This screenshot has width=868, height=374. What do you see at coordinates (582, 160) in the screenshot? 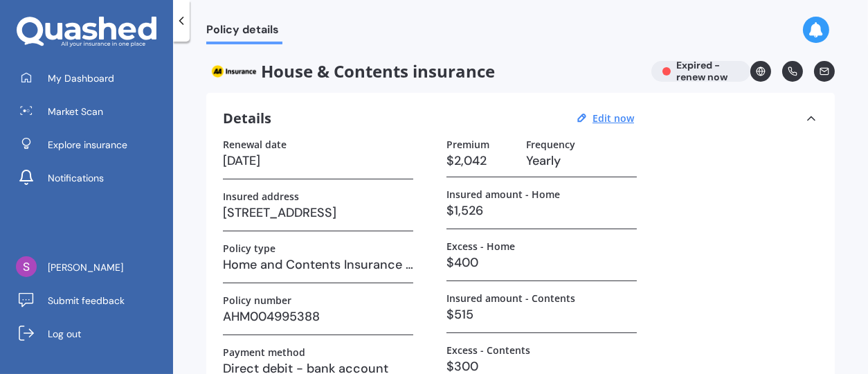
I see `h3: Yearly` at bounding box center [582, 160].